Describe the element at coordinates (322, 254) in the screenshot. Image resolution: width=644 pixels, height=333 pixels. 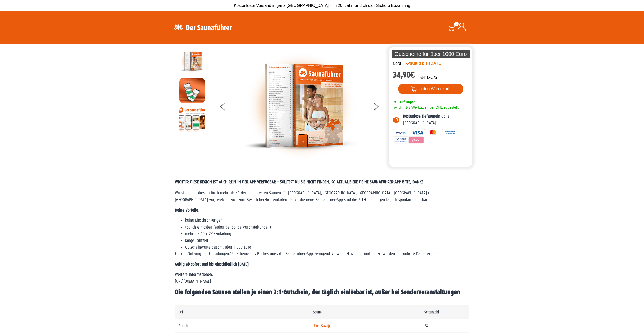
I see `p: Für die Nutzung der Einladungen/Gutscheine des Buches muss die Saunaführer-App zwingend verwendet...` at that location.